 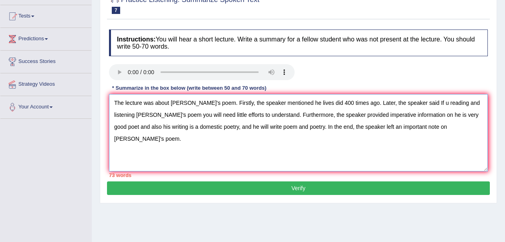 I want to click on a: Tests, so click(x=46, y=15).